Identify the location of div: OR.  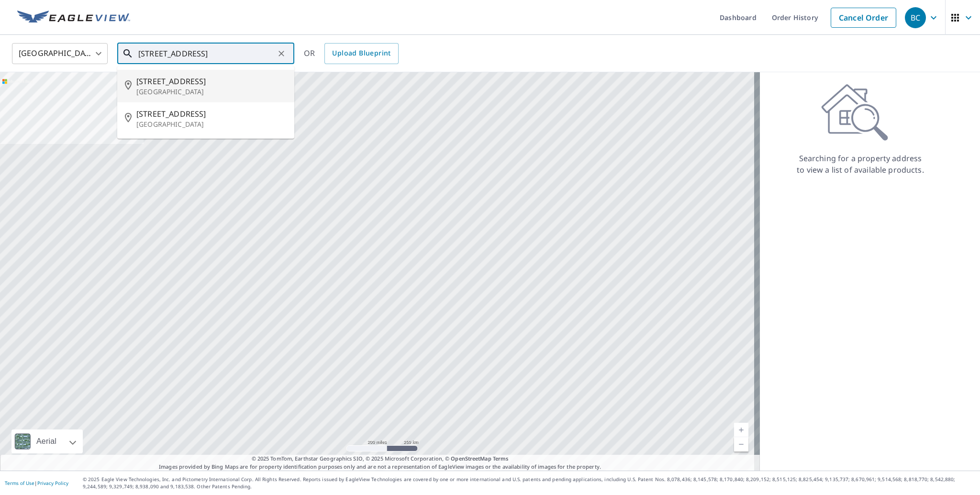
(351, 53).